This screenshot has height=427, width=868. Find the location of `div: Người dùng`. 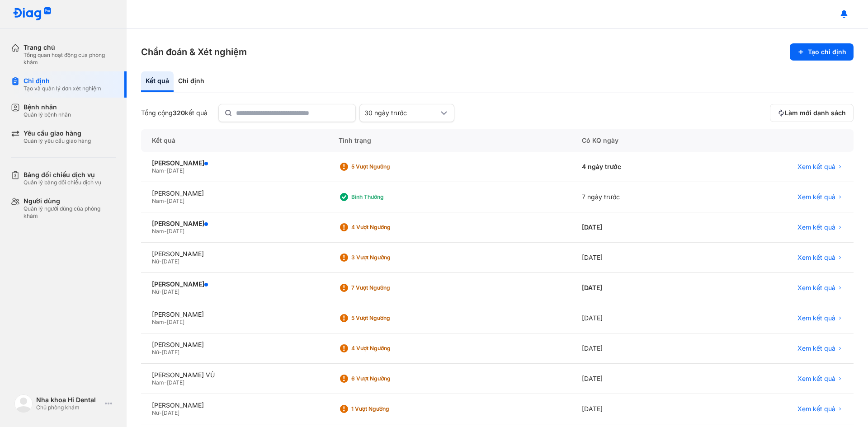

div: Người dùng is located at coordinates (70, 201).